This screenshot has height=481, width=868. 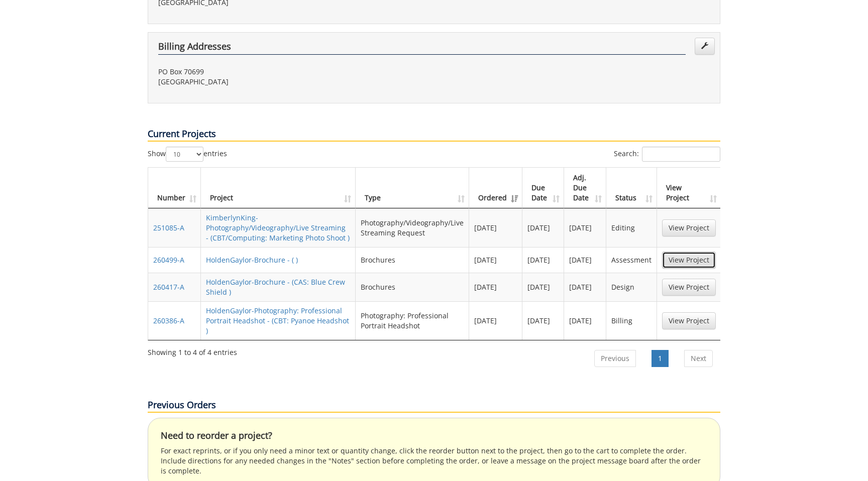 I want to click on label: Show entries, so click(x=187, y=154).